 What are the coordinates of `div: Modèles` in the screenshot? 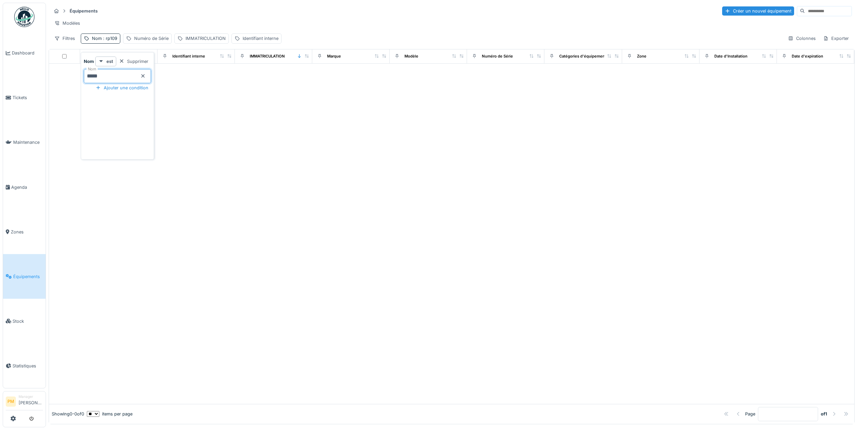 It's located at (67, 23).